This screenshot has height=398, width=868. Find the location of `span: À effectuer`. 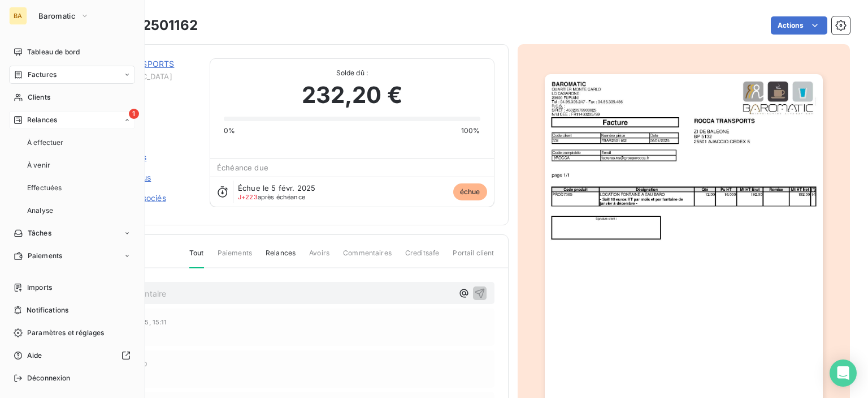

span: À effectuer is located at coordinates (45, 143).